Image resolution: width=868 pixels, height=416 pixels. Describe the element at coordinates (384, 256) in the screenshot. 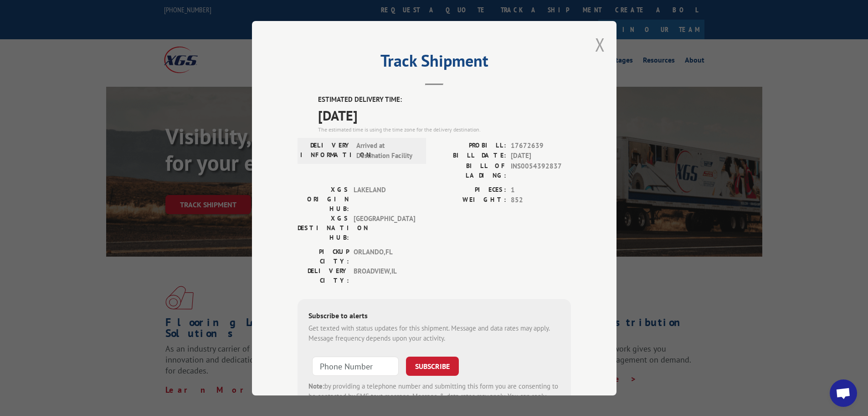

I see `span: ORLANDO , FL` at that location.